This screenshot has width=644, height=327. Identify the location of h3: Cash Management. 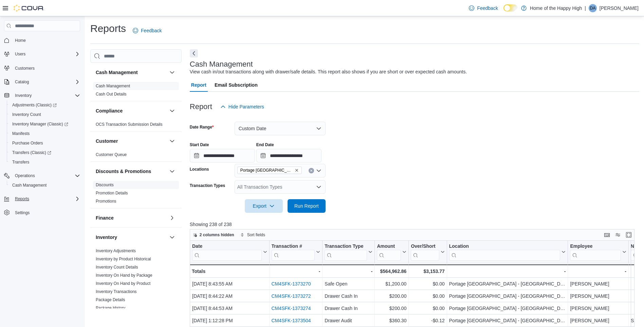
(117, 72).